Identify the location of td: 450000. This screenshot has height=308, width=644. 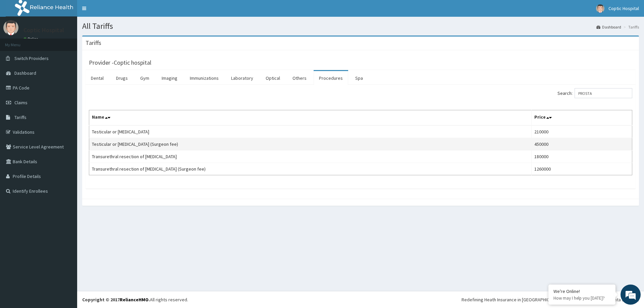
(582, 144).